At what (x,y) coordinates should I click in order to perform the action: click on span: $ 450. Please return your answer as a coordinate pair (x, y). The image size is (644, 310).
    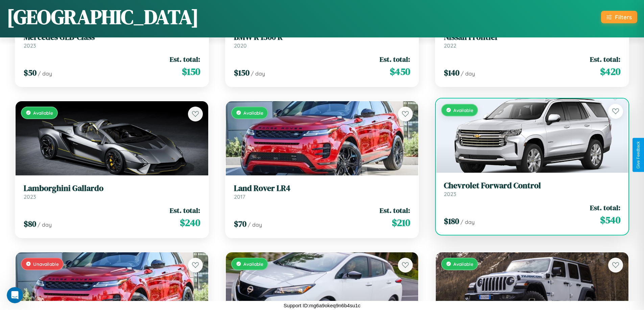
    Looking at the image, I should click on (400, 72).